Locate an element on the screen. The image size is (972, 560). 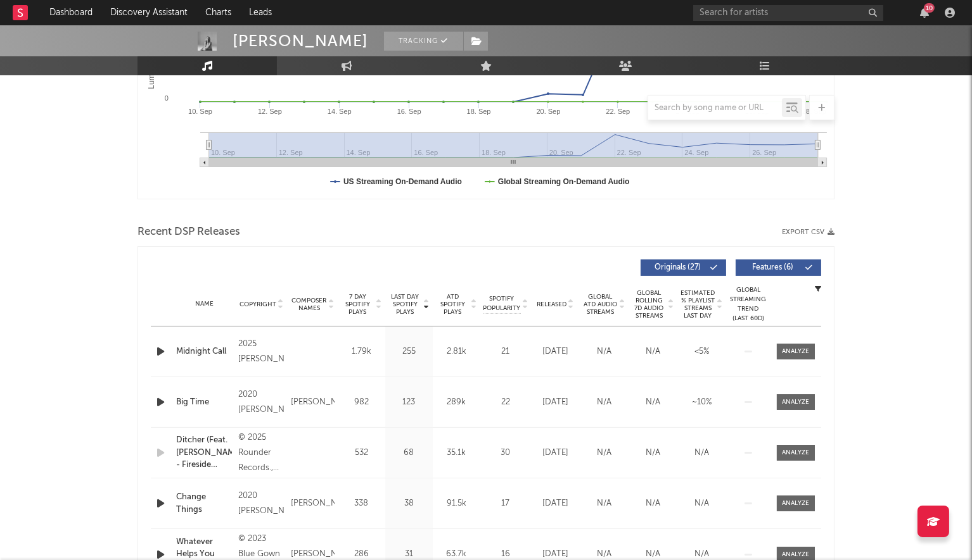
div: 982 is located at coordinates (361, 403).